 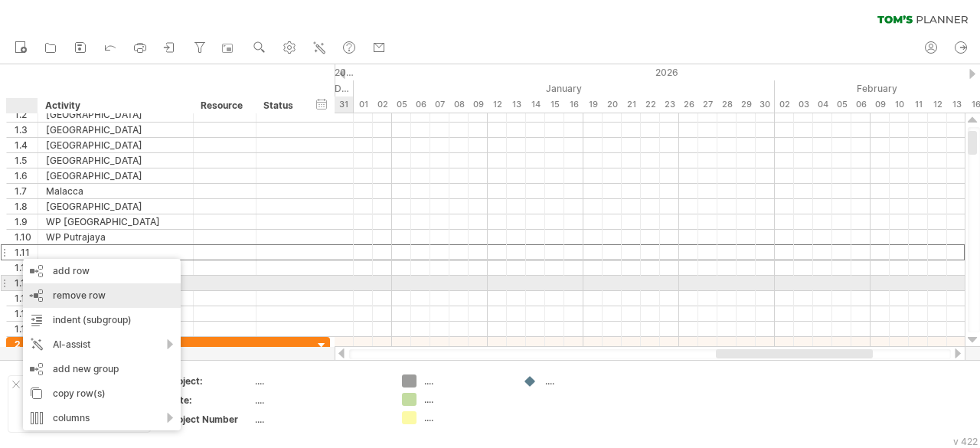 I want to click on div: 1.15, so click(x=26, y=313).